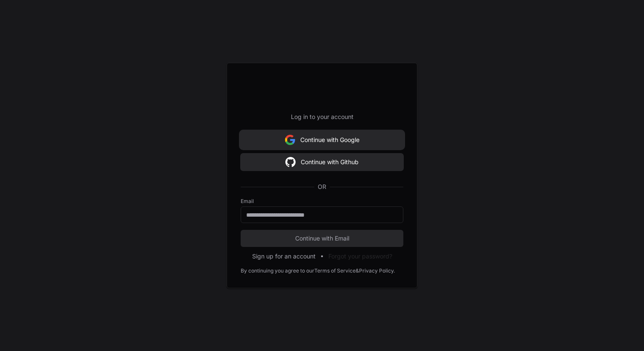 The height and width of the screenshot is (351, 644). What do you see at coordinates (284, 256) in the screenshot?
I see `button: Sign up for an account` at bounding box center [284, 256].